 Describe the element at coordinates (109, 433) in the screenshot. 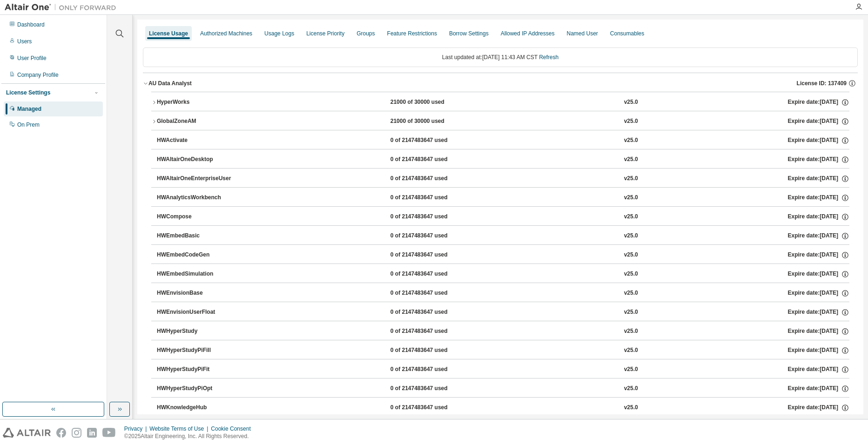

I see `img: youtube.svg` at that location.